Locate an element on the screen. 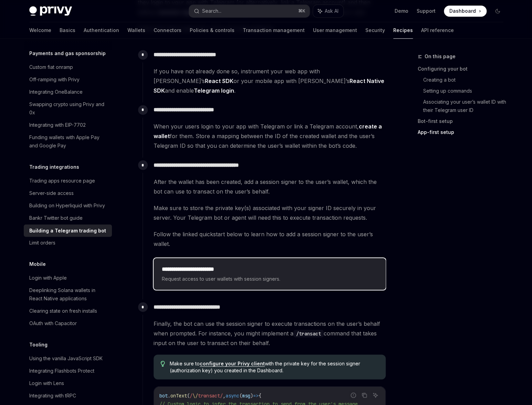  h5: Mobile is located at coordinates (38, 264).